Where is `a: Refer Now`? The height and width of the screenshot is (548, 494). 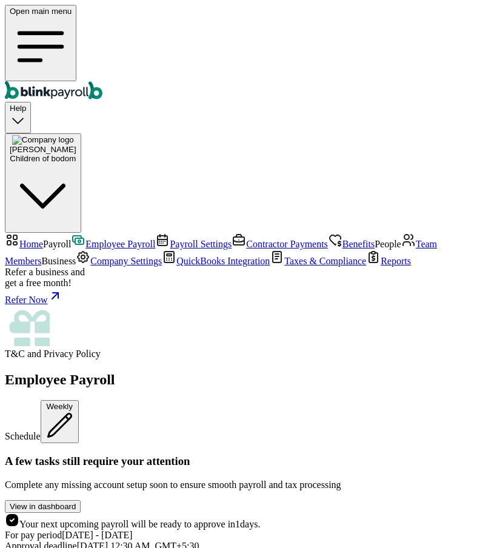 a: Refer Now is located at coordinates (247, 297).